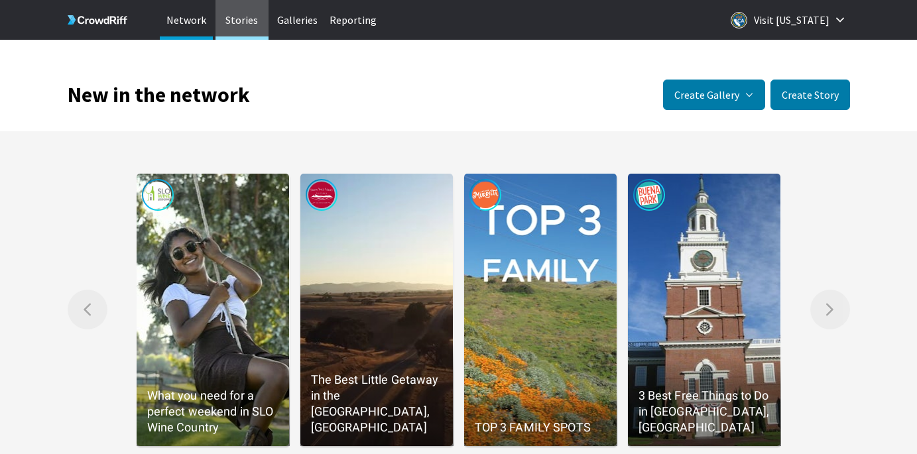  What do you see at coordinates (540, 310) in the screenshot?
I see `a: Published by ExploreMurrietaTOP 3 FAMILY SPOTS` at bounding box center [540, 310].